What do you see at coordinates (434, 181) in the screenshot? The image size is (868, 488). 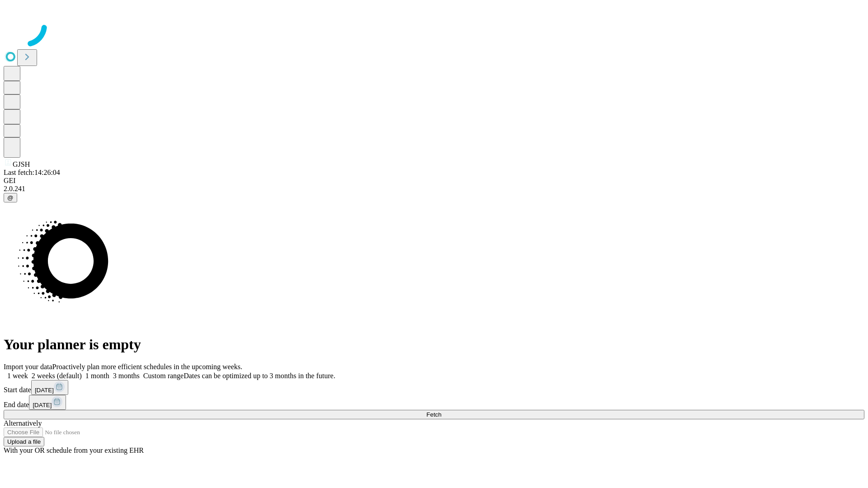 I see `div: GEI` at bounding box center [434, 181].